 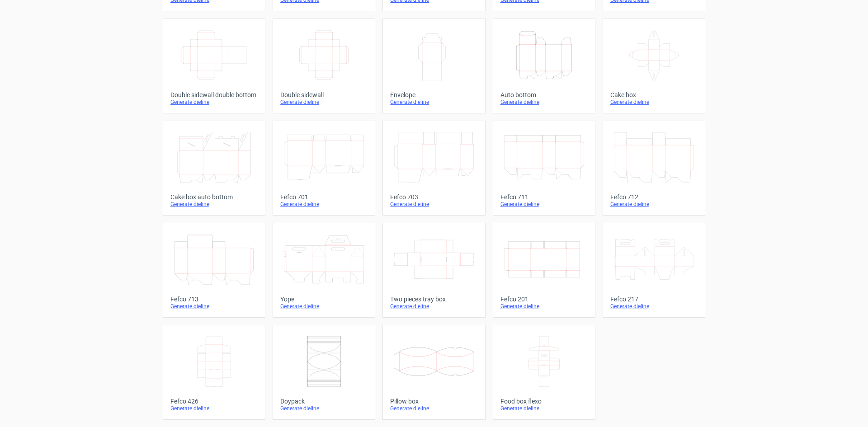 What do you see at coordinates (214, 197) in the screenshot?
I see `div: Cake box auto bottom` at bounding box center [214, 197].